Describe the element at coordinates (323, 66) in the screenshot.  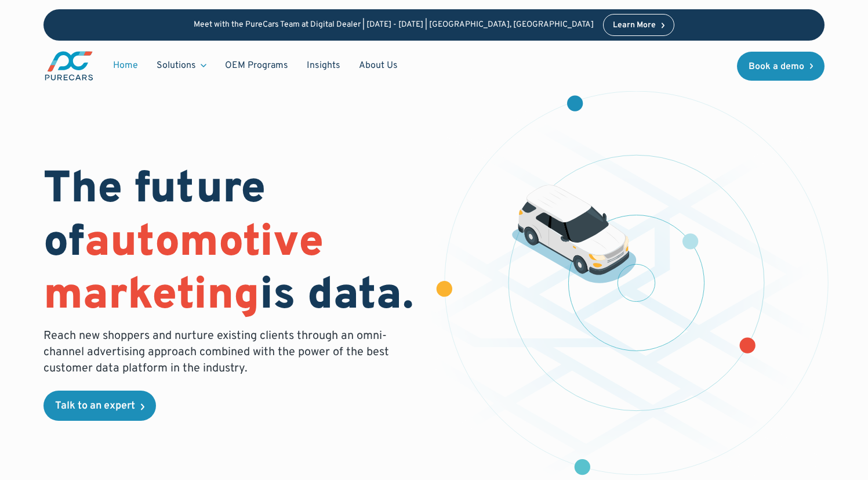
I see `a: Insights` at that location.